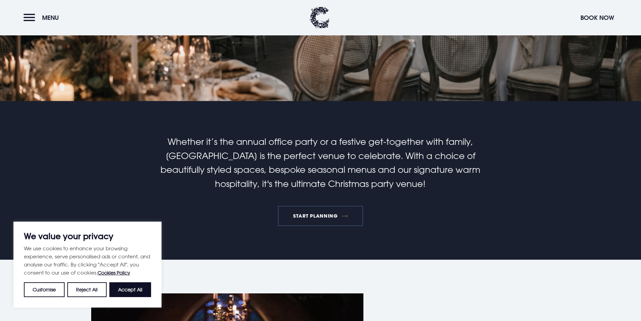 The height and width of the screenshot is (321, 641). Describe the element at coordinates (597, 17) in the screenshot. I see `button: Book Now` at that location.